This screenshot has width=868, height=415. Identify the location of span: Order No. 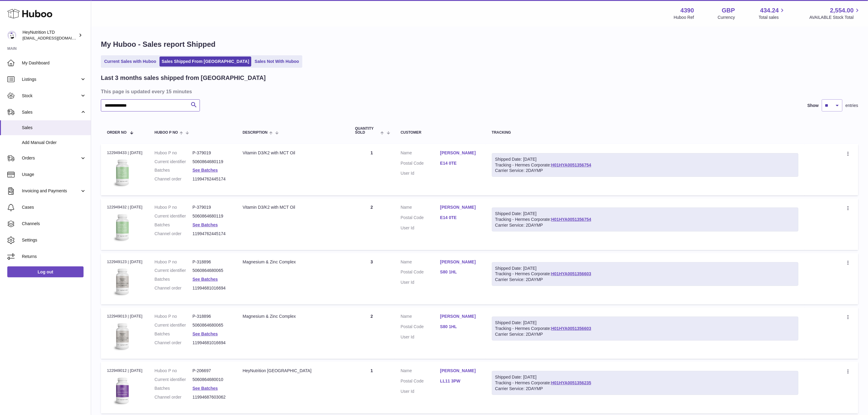
(116, 132).